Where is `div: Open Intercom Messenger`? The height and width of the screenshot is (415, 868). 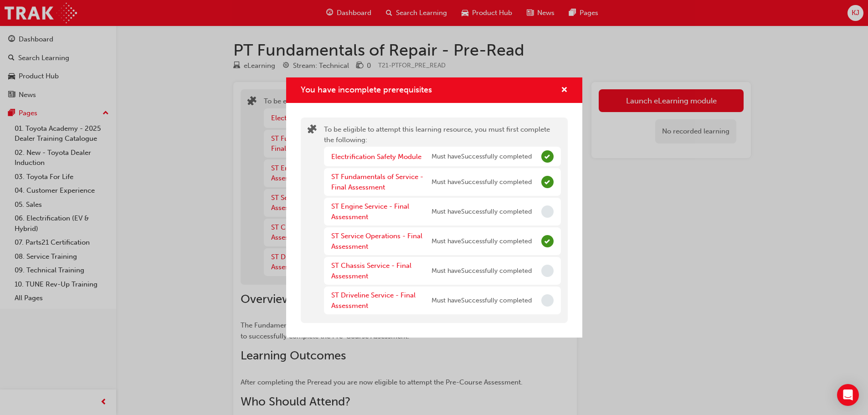
div: Open Intercom Messenger is located at coordinates (847, 395).